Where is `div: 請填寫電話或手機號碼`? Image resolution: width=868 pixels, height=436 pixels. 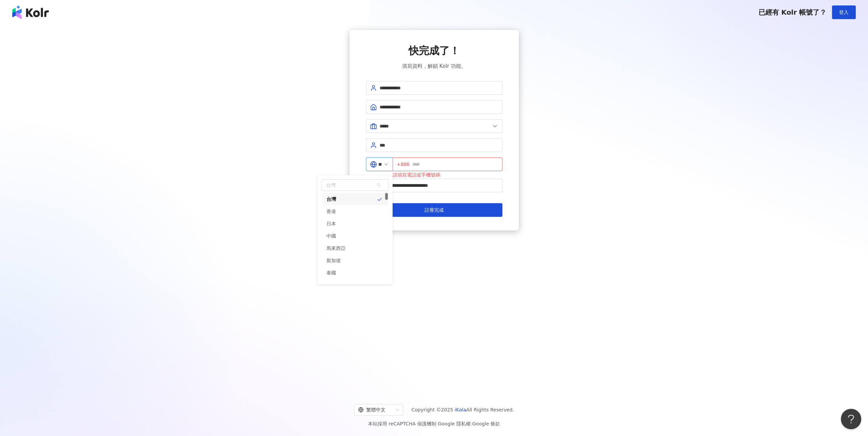 div: 請填寫電話或手機號碼 is located at coordinates (447, 175).